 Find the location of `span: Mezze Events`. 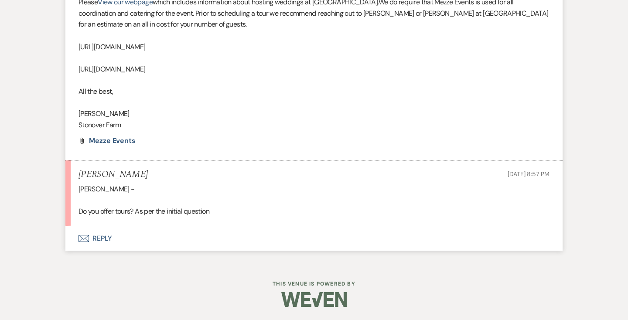

span: Mezze Events is located at coordinates (112, 140).